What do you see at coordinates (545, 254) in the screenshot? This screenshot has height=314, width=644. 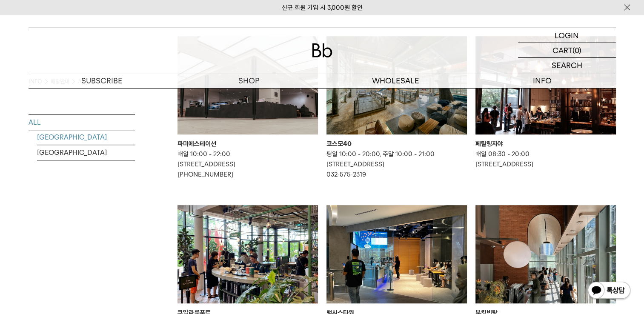 I see `img: 부킷빈탕` at bounding box center [545, 254].